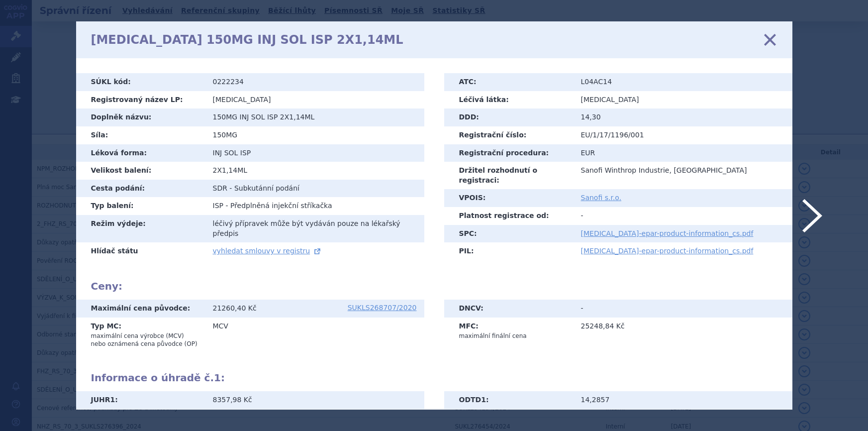 This screenshot has width=868, height=431. What do you see at coordinates (141, 229) in the screenshot?
I see `th: Režim výdeje:` at bounding box center [141, 229].